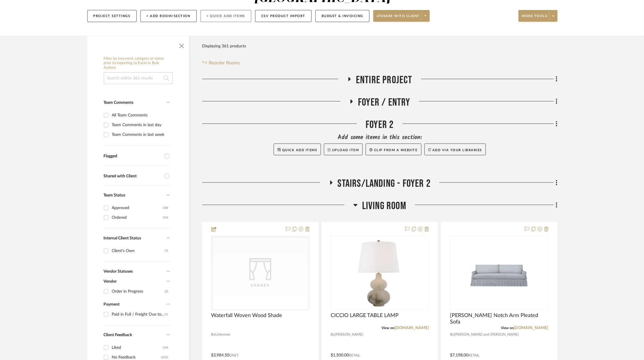  I want to click on div: Team Comments in last day, so click(140, 125).